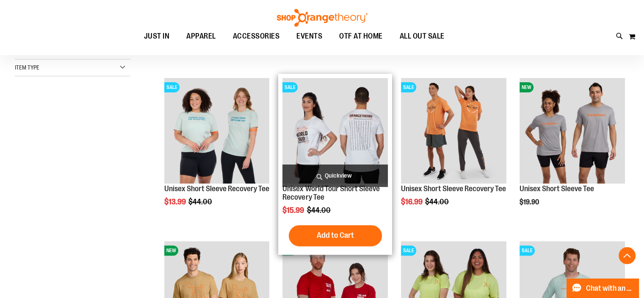 The image size is (644, 298). What do you see at coordinates (413, 202) in the screenshot?
I see `span: $16.99` at bounding box center [413, 202].